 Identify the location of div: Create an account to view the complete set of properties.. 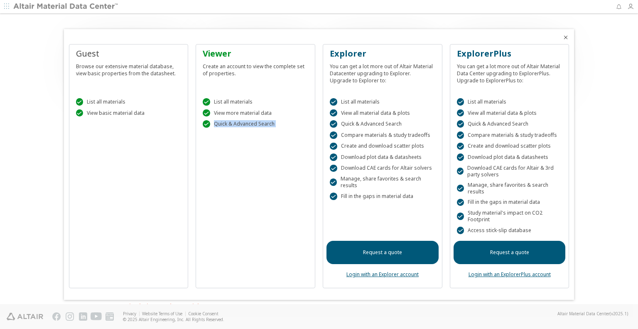
(256, 68).